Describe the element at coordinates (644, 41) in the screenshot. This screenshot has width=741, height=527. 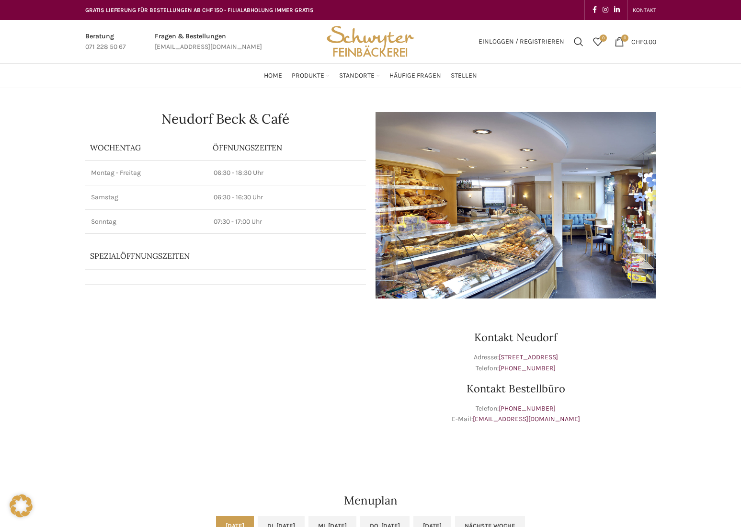
I see `bdi: 0.00` at that location.